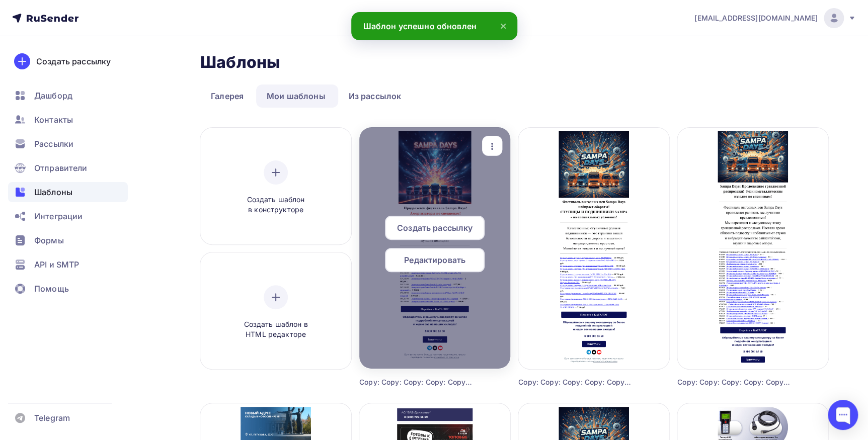 This screenshot has height=440, width=868. What do you see at coordinates (435, 228) in the screenshot?
I see `span: Создать рассылку` at bounding box center [435, 228].